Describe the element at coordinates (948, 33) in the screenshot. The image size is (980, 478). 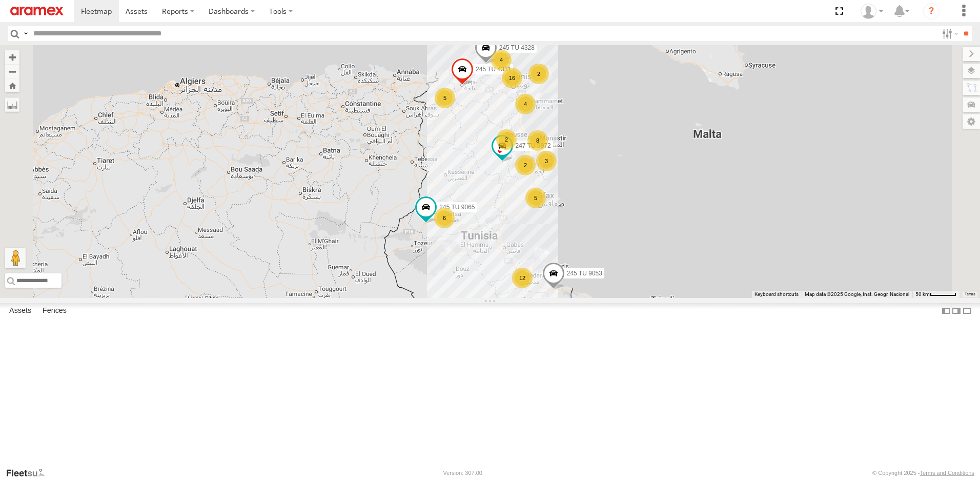
I see `label: Search Filter Options` at that location.